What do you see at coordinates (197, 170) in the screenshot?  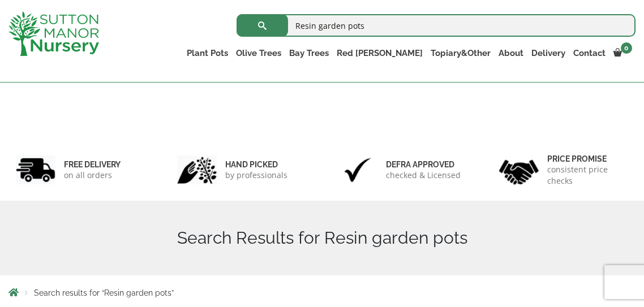 I see `img: 2.jpg` at bounding box center [197, 170].